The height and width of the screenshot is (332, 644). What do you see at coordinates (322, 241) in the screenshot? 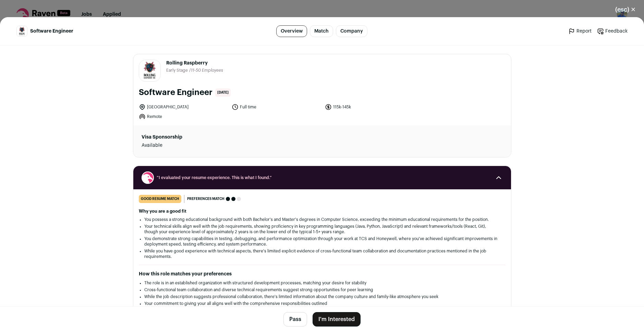
I see `li: You demonstrate strong capabilities in testing, debugging, and performance optimization through y...` at bounding box center [322, 241].